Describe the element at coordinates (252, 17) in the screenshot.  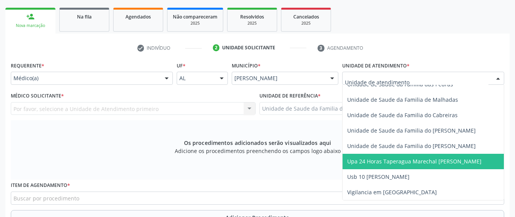
I see `span: Resolvidos` at that location.